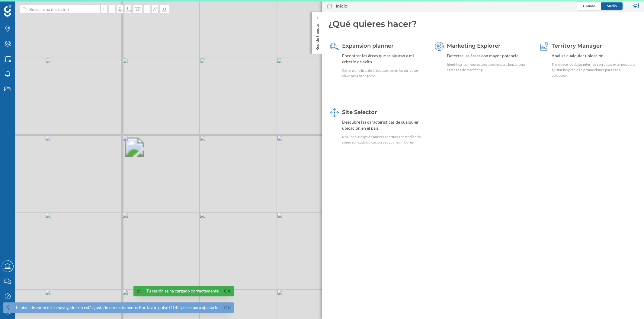 The image size is (644, 319). Describe the element at coordinates (384, 59) in the screenshot. I see `div: Encontrar las áreas que se ajustan a mi criterio de éxito.` at that location.